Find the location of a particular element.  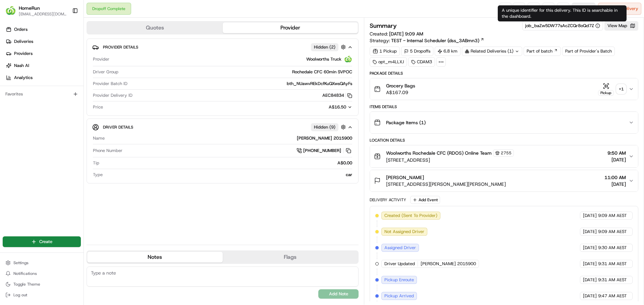

span: Driver Details is located at coordinates (118, 127).